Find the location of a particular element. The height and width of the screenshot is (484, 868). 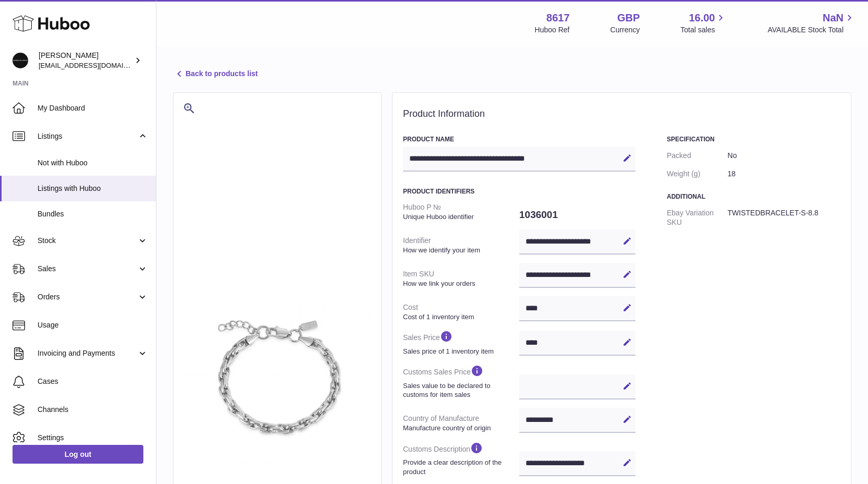

span: Total sales is located at coordinates (703, 30).